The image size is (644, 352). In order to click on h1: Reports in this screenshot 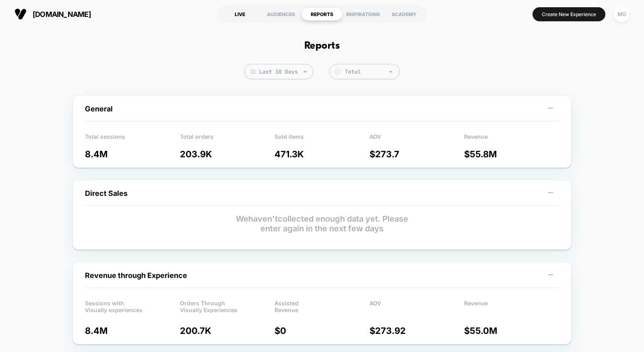, I will do `click(322, 46)`.